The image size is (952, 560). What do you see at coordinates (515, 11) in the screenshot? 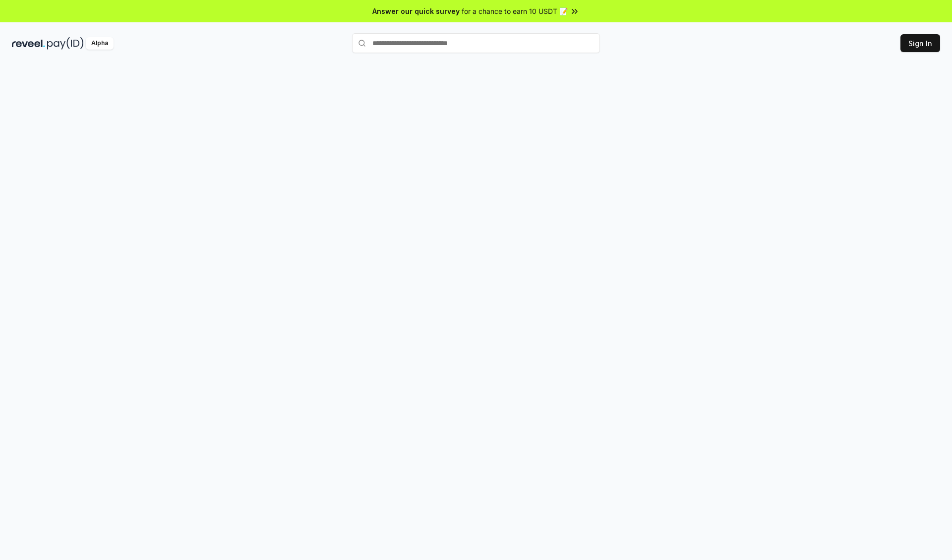
I see `span: for a chance to earn 10 USDT 📝` at bounding box center [515, 11].